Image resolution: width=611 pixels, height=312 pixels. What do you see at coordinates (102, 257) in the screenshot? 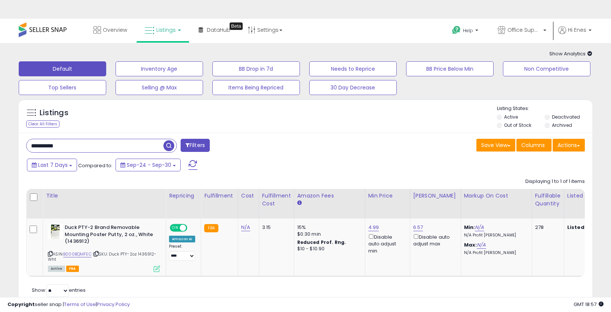
I see `span: | SKU: Duck PTY-2oz 1436912-Wht` at bounding box center [102, 257].